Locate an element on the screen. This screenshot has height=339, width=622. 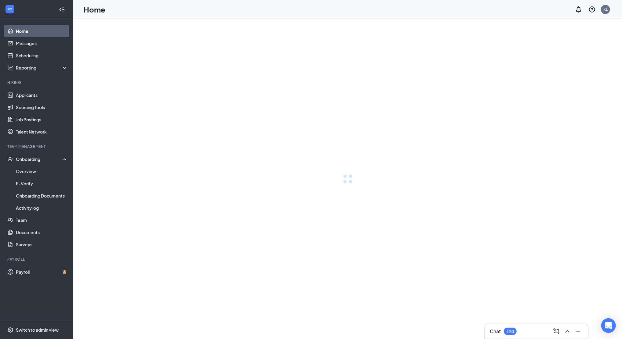
a: Surveys is located at coordinates (42, 245).